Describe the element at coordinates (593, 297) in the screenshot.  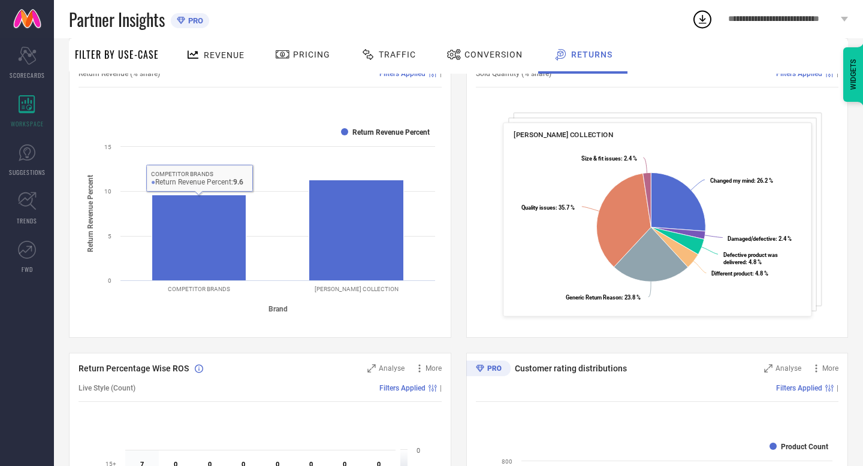
I see `tspan: Generic Return Reason` at that location.